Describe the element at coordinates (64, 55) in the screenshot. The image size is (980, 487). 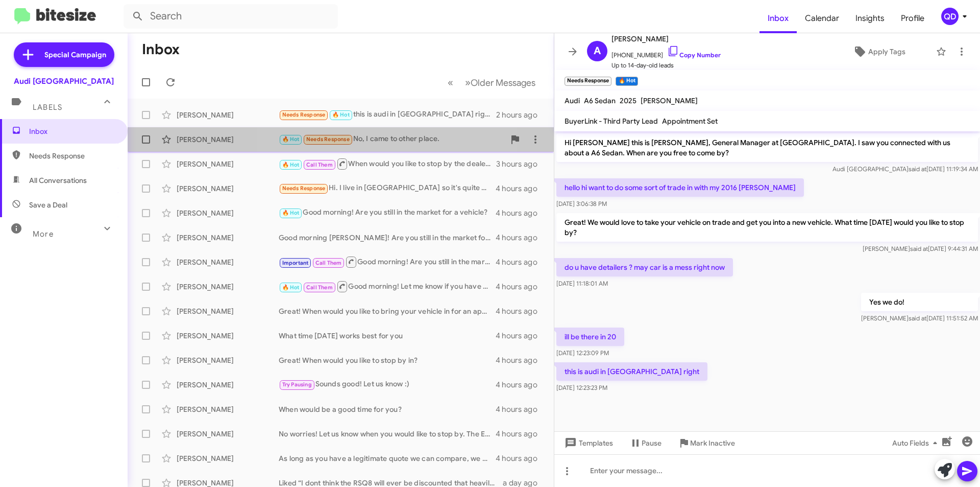
I see `a: Special Campaign` at that location.